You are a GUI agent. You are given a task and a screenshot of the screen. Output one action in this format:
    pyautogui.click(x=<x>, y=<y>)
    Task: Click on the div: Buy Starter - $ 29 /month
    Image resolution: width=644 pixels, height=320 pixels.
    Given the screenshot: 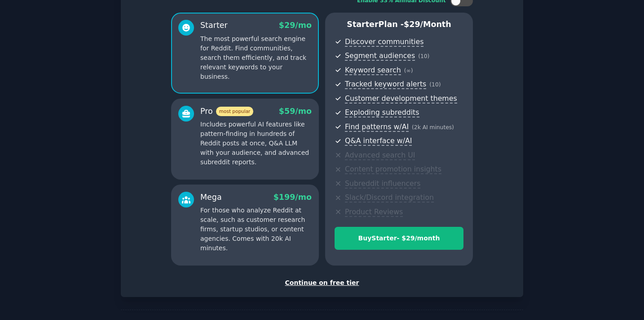 What is the action you would take?
    pyautogui.click(x=399, y=238)
    